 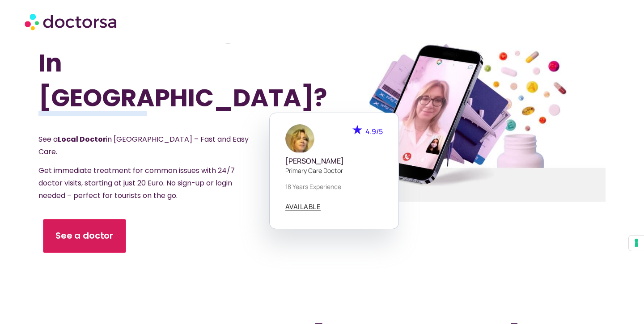 What do you see at coordinates (85, 237) in the screenshot?
I see `a: See a doctor` at bounding box center [85, 237].